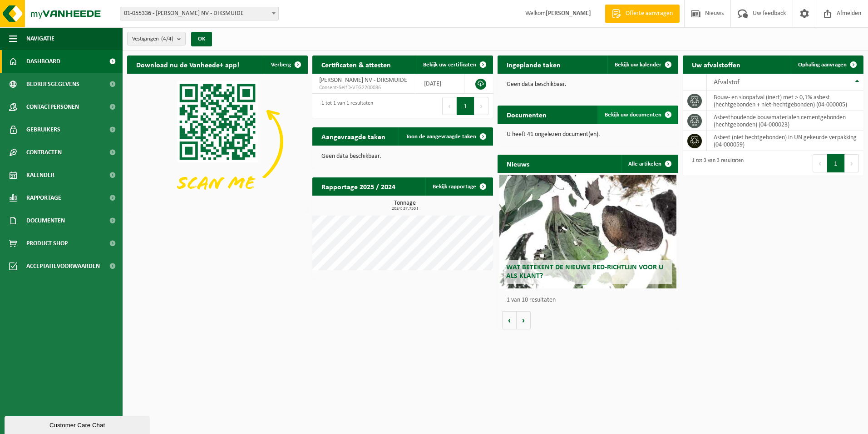  I want to click on span: Contactpersonen, so click(53, 107).